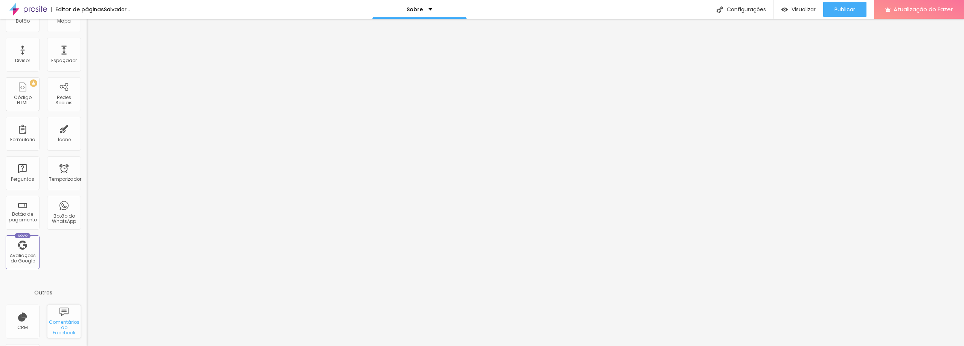  I want to click on font: Outros, so click(43, 293).